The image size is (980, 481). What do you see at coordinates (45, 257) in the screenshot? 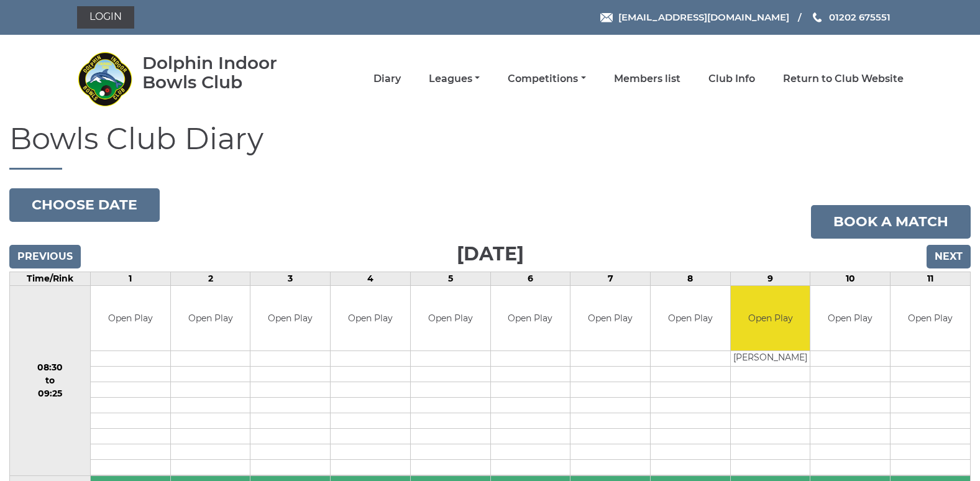
I see `input: Previous` at bounding box center [45, 257].